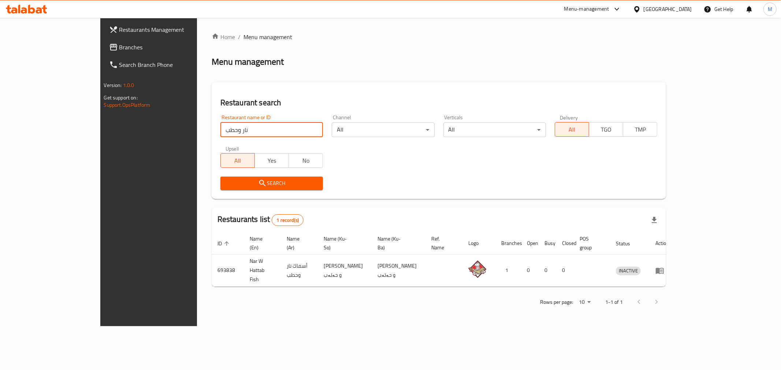 The height and width of the screenshot is (370, 781). What do you see at coordinates (547, 243) in the screenshot?
I see `th: Busy` at bounding box center [547, 243].